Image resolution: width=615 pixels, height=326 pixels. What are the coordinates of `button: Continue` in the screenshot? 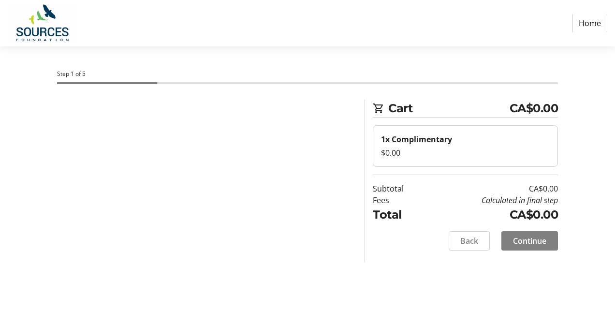 It's located at (529, 241).